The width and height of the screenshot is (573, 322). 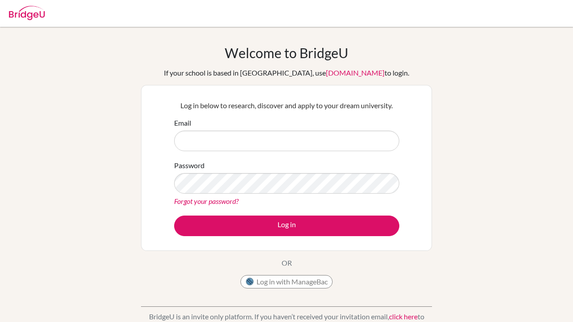 I want to click on button: Log in, so click(x=287, y=226).